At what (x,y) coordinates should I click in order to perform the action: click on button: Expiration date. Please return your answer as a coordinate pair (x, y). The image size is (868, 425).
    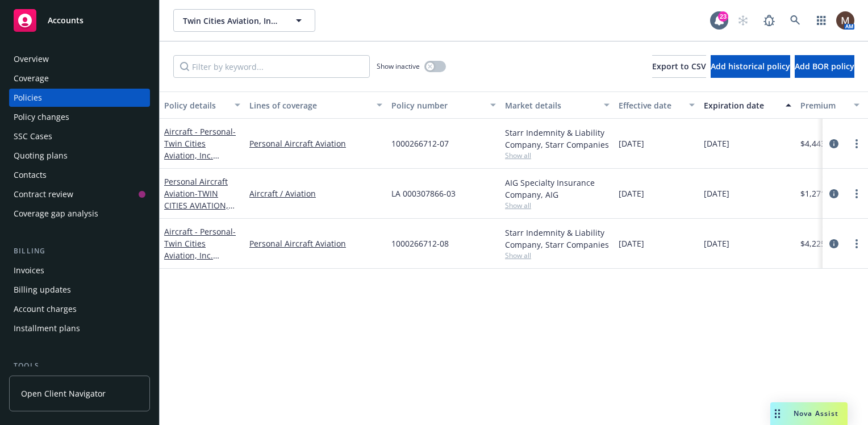
    Looking at the image, I should click on (747, 106).